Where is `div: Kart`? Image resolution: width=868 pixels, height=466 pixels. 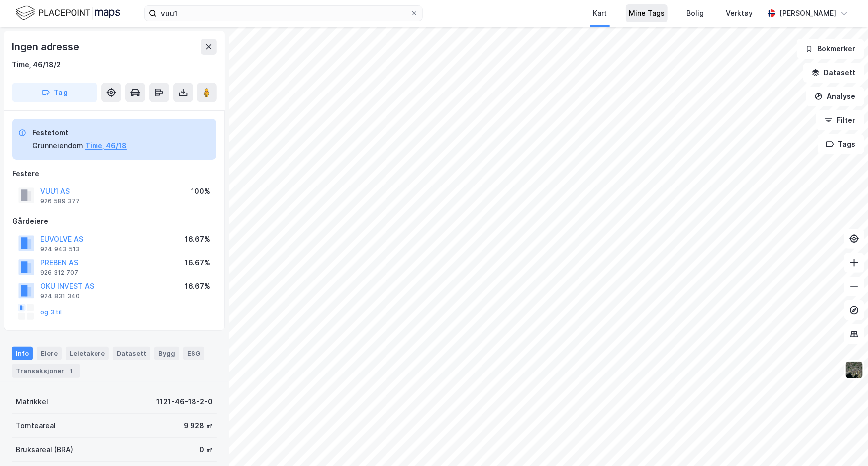 div: Kart is located at coordinates (600, 14).